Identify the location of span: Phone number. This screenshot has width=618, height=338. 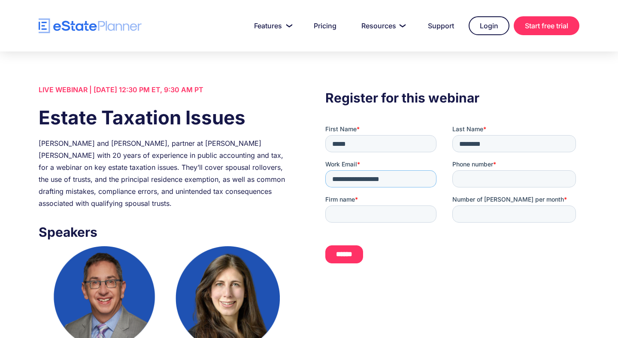
(147, 39).